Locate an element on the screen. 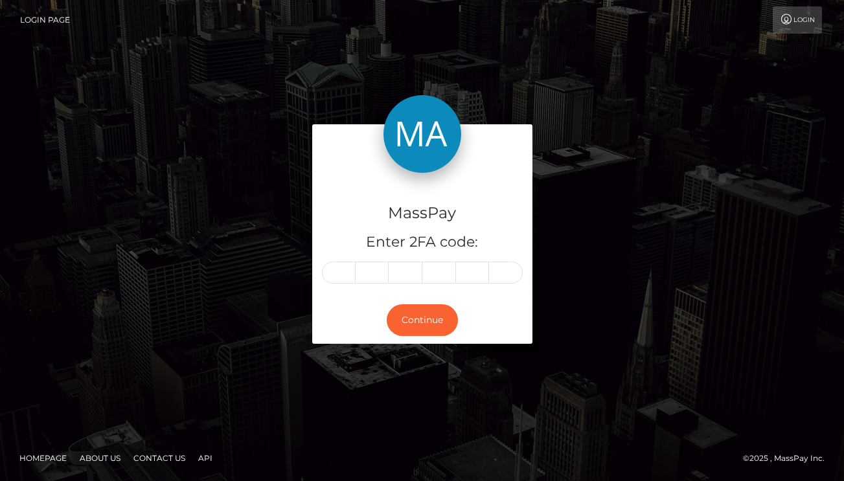 Image resolution: width=844 pixels, height=481 pixels. a: Login is located at coordinates (798, 20).